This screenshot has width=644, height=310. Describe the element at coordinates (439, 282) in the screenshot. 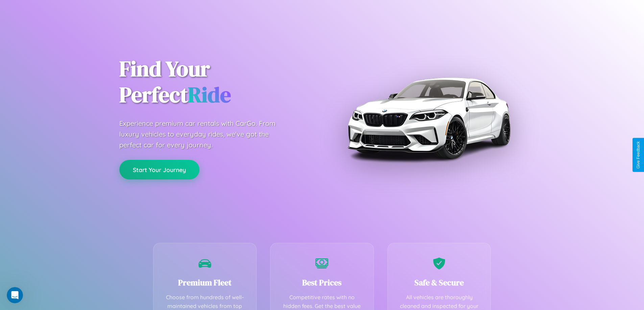

I see `h3: Safe & Secure` at that location.